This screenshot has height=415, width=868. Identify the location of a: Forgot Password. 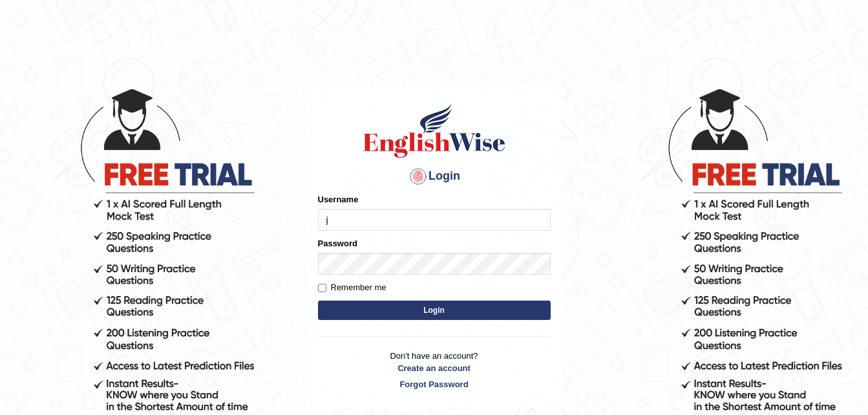
(434, 384).